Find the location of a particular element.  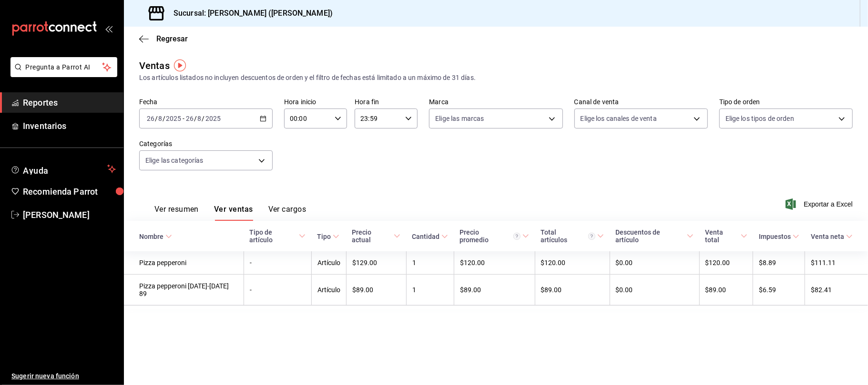

button: Pregunta a Parrot AI is located at coordinates (64, 67).